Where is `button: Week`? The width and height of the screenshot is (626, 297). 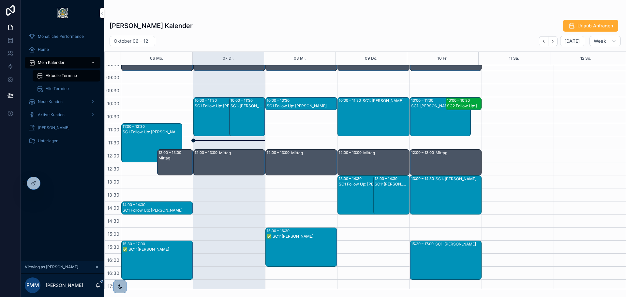 button: Week is located at coordinates (605, 41).